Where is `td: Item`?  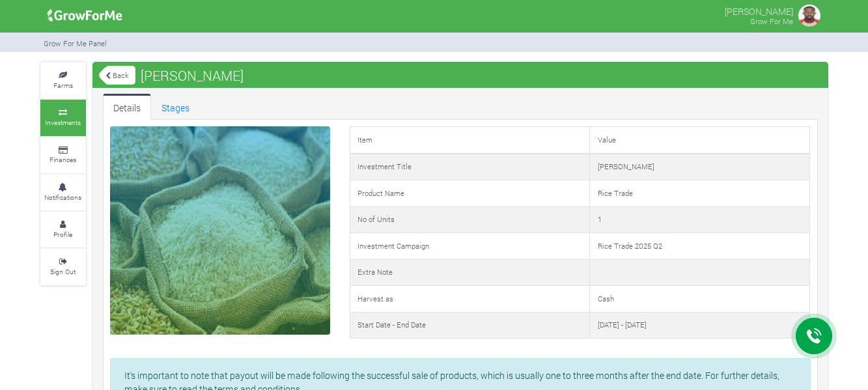
td: Item is located at coordinates (470, 140).